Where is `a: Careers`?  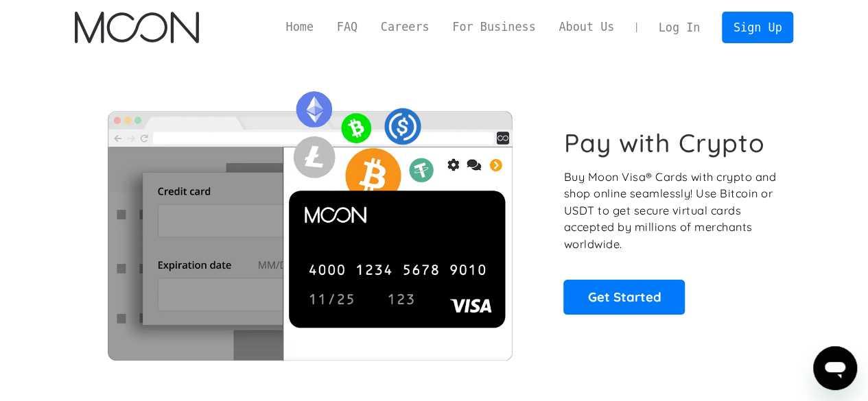 a: Careers is located at coordinates (405, 27).